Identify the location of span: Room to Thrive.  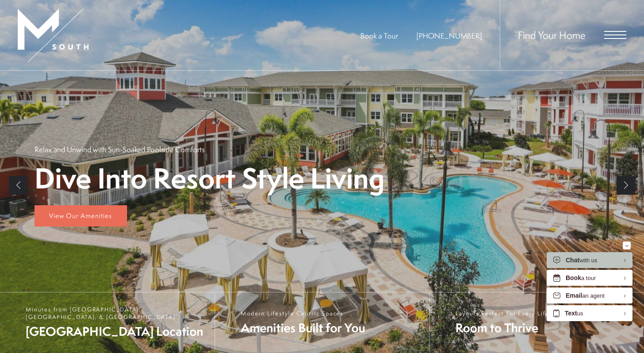
(510, 328).